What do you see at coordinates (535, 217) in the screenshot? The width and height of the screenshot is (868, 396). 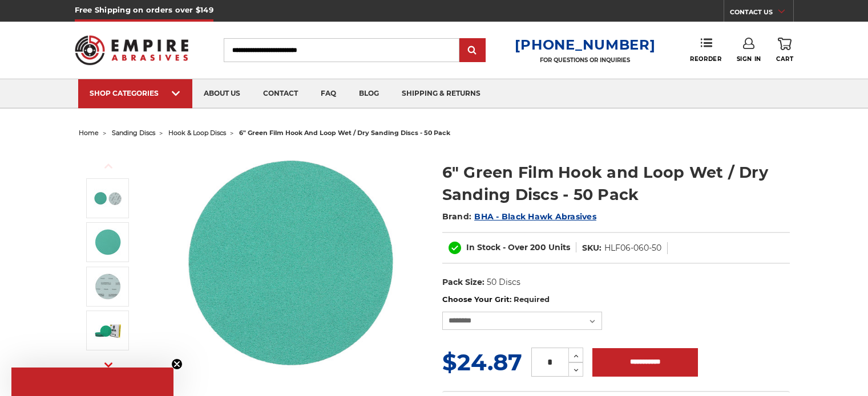 I see `a: BHA - Black Hawk Abrasives` at bounding box center [535, 217].